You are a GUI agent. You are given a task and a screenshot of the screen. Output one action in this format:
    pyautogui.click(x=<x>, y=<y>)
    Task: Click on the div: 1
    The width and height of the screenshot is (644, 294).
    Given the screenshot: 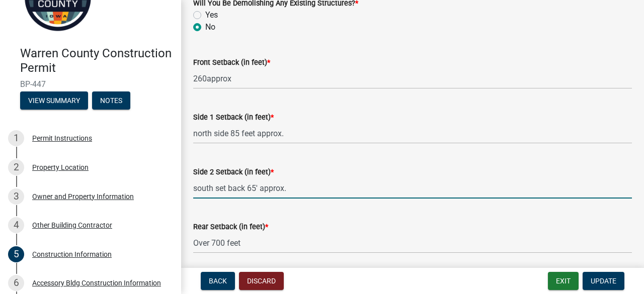 What is the action you would take?
    pyautogui.click(x=16, y=138)
    